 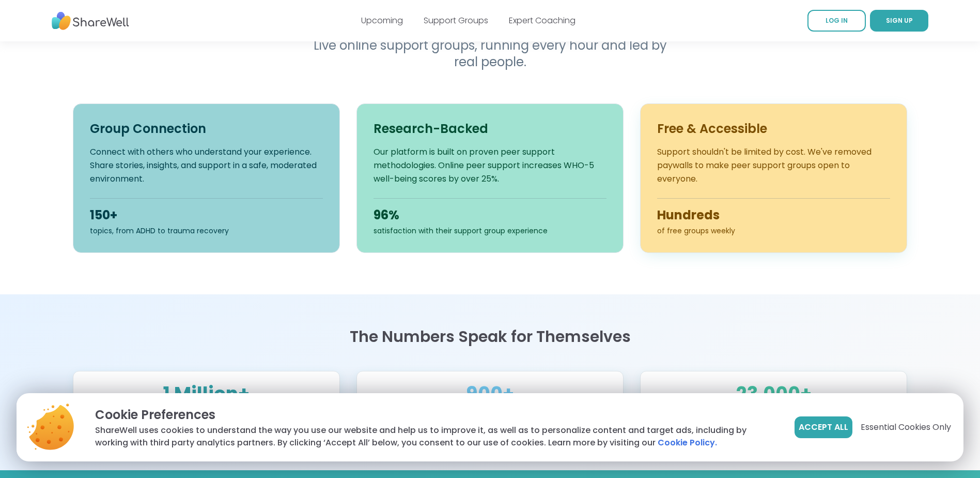 What do you see at coordinates (490, 336) in the screenshot?
I see `h2: The Numbers Speak for Themselves` at bounding box center [490, 336].